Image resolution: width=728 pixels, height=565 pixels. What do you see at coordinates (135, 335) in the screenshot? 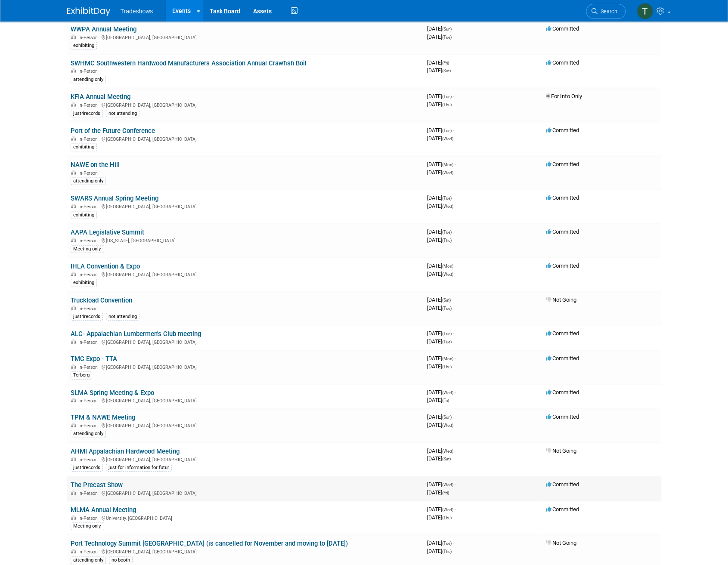
I see `a: ALC- Appalachian Lumbermen's Club meeting` at bounding box center [135, 335].